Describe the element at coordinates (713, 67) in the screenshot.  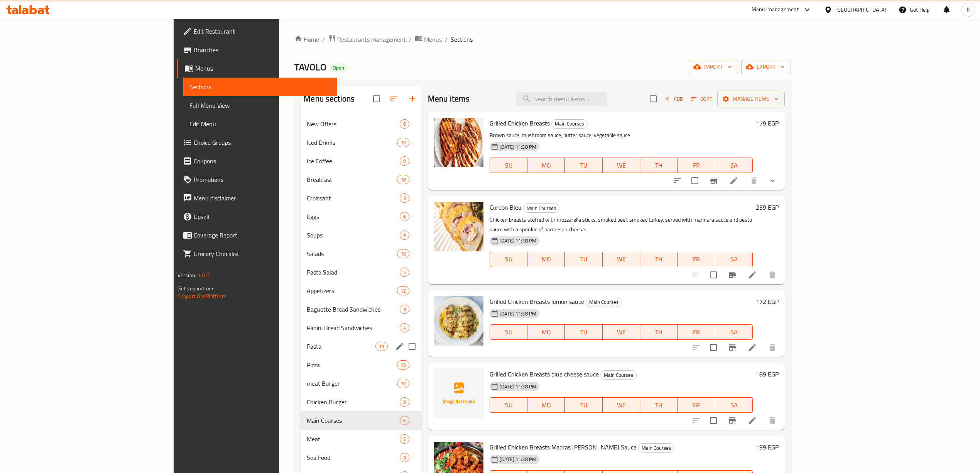
I see `span: import` at that location.